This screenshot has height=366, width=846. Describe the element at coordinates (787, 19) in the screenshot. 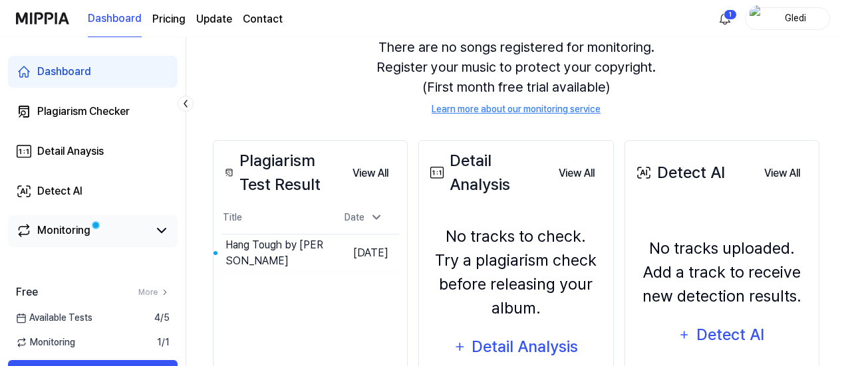

I see `button: profileGledi` at that location.